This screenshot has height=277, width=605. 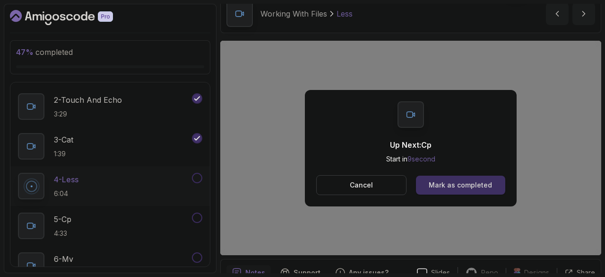 What do you see at coordinates (88, 100) in the screenshot?
I see `p: 2 - Touch And Echo` at bounding box center [88, 100].